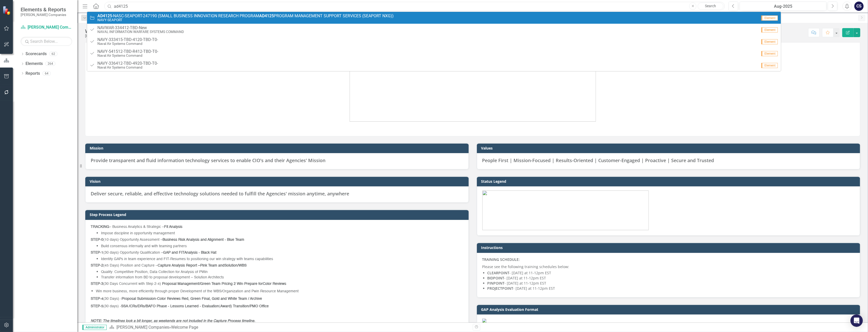 The width and height of the screenshot is (868, 332). I want to click on a: Scorecards, so click(36, 54).